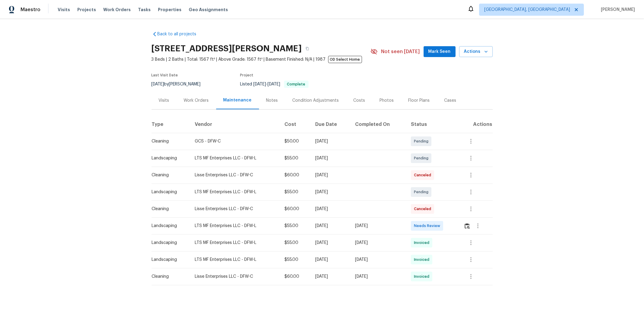 The height and width of the screenshot is (317, 644). Describe the element at coordinates (428, 226) in the screenshot. I see `span: Needs Review` at that location.